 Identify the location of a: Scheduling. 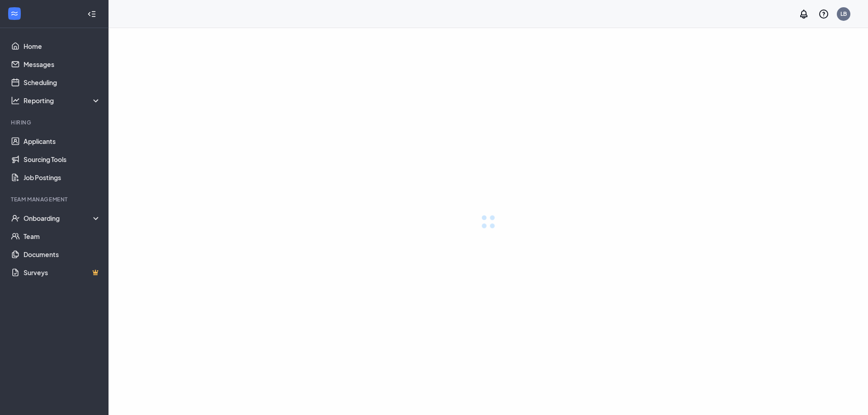
(62, 82).